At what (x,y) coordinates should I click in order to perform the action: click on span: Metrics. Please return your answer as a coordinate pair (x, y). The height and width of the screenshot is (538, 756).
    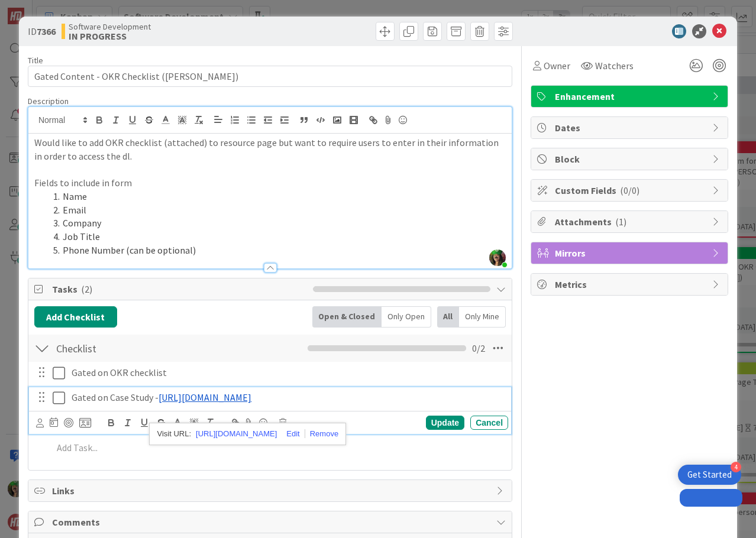
    Looking at the image, I should click on (631, 285).